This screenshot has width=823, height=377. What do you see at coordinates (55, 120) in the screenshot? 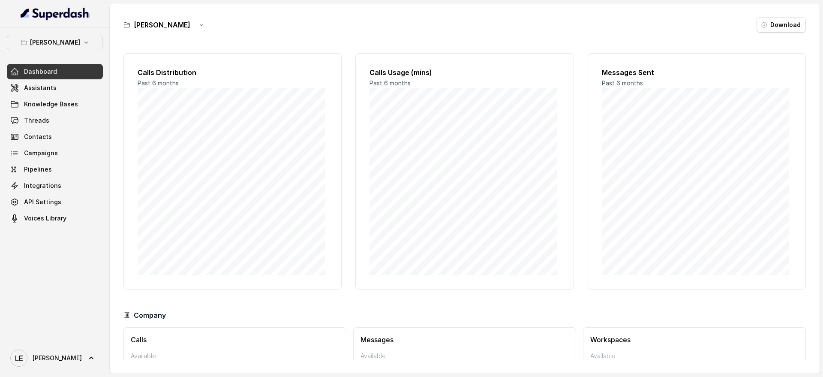
I see `a: Threads` at bounding box center [55, 120].